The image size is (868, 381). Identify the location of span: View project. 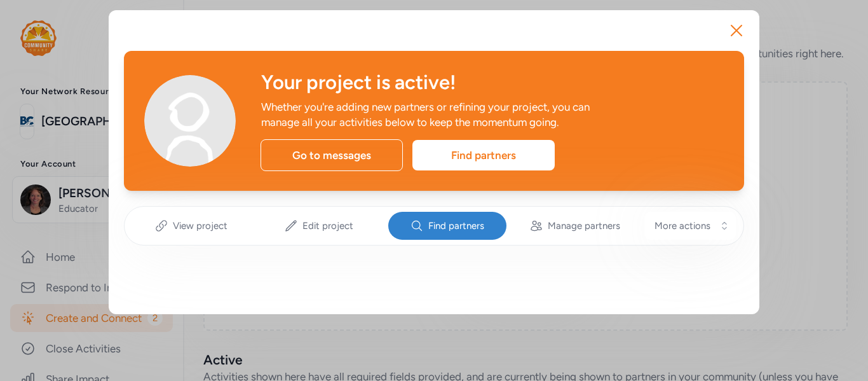
(200, 226).